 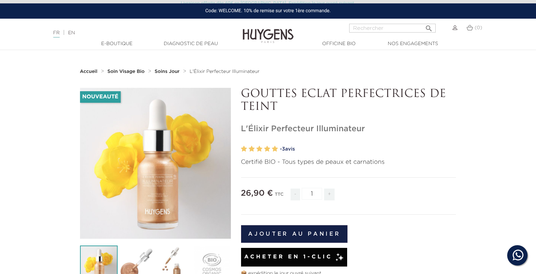 What do you see at coordinates (478, 28) in the screenshot?
I see `span: (0)` at bounding box center [478, 28].